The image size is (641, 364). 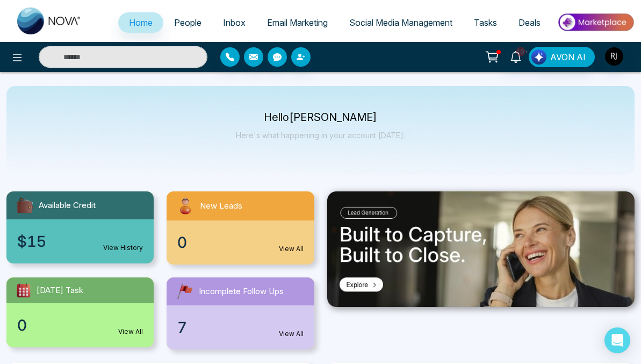 I want to click on img: Market-place.gif, so click(x=596, y=22).